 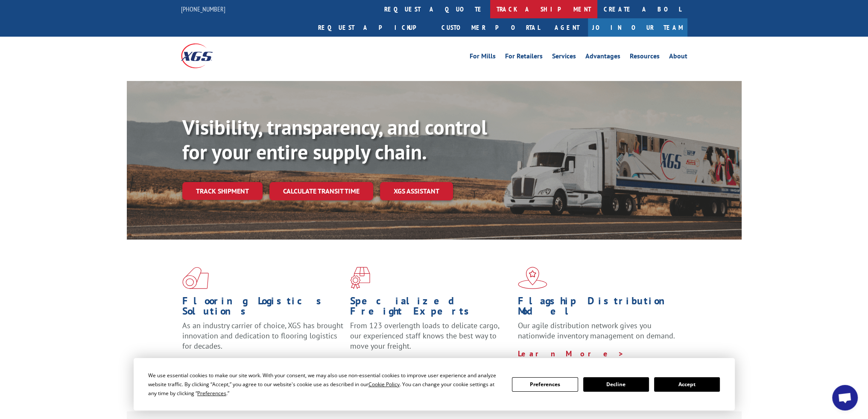 What do you see at coordinates (567, 27) in the screenshot?
I see `a: Agent` at bounding box center [567, 27].